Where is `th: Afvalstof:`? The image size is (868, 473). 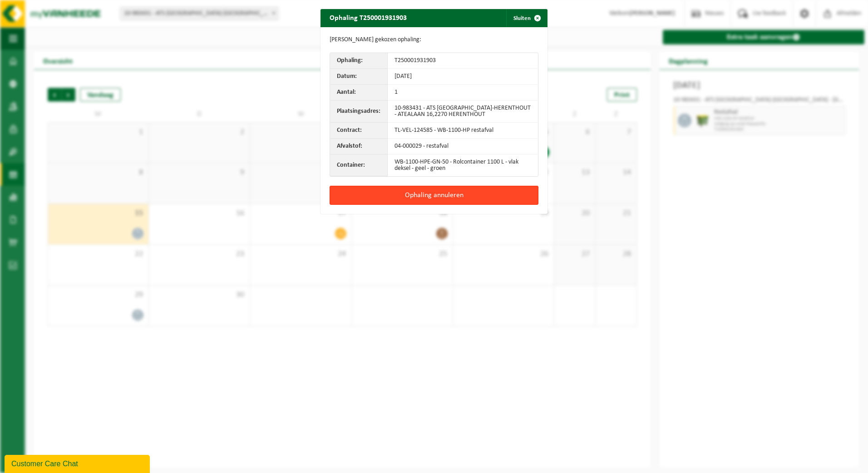
th: Afvalstof: is located at coordinates (358, 146).